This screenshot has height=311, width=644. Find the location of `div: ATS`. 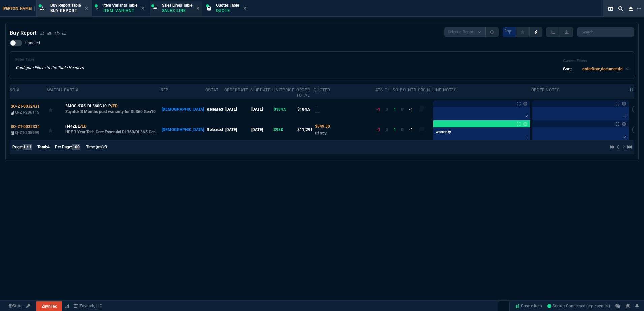

div: ATS is located at coordinates (379, 90).